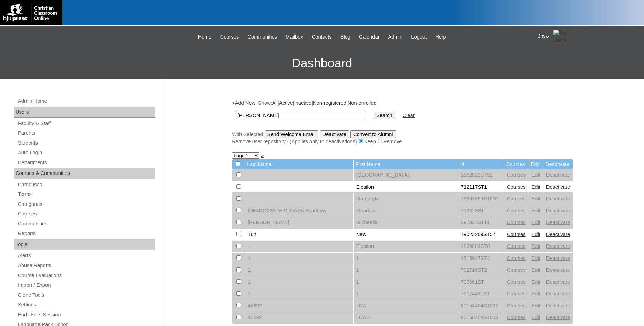 The image size is (644, 326). I want to click on td: 80158404ST003, so click(480, 317).